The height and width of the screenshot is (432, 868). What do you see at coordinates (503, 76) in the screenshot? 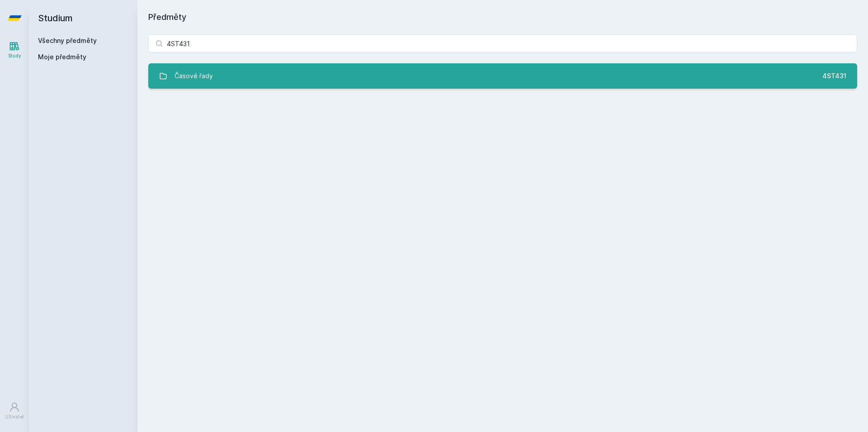
I see `a: Časové řady 4ST431` at bounding box center [503, 76].